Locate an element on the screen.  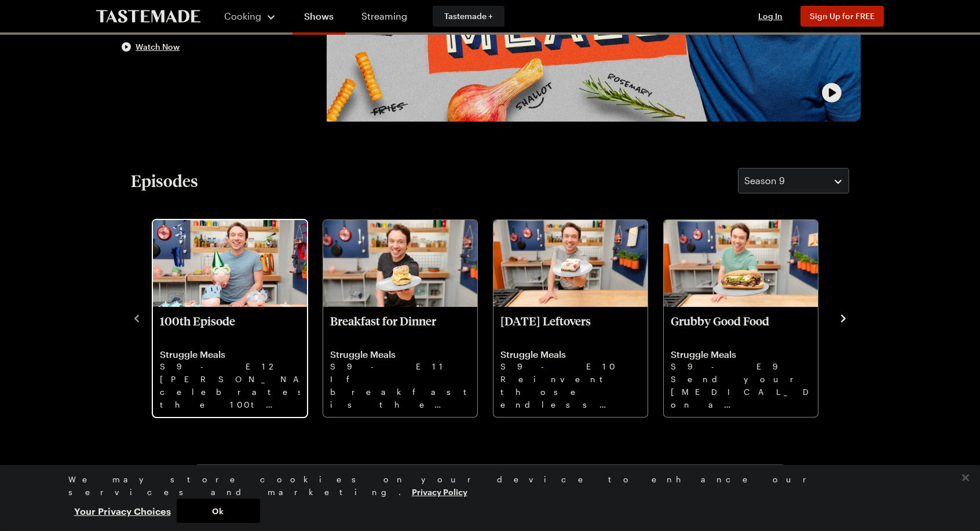
button: Your Privacy Choices is located at coordinates (122, 511).